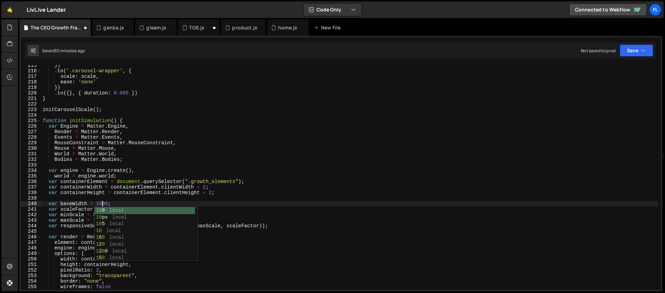  I want to click on div: 223, so click(31, 110).